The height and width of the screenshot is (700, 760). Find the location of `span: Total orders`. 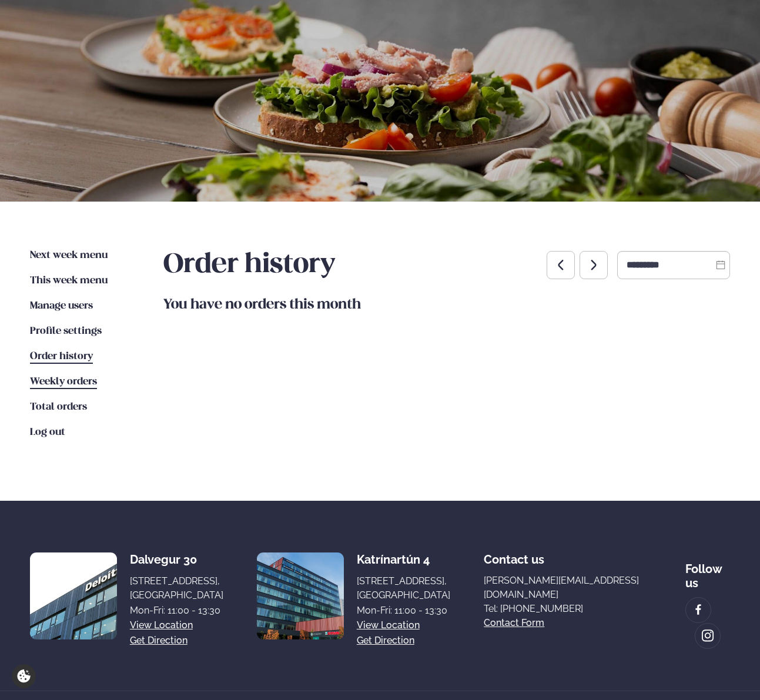

span: Total orders is located at coordinates (58, 407).